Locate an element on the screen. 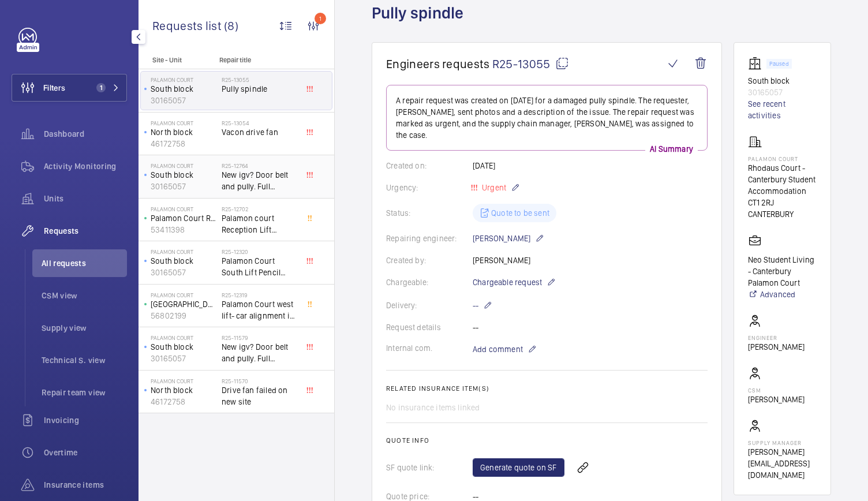 The width and height of the screenshot is (868, 501). span: Chargeable request is located at coordinates (507, 282).